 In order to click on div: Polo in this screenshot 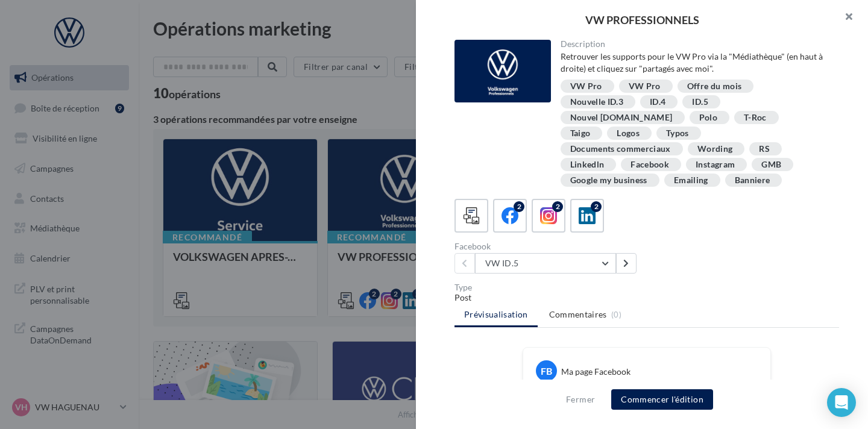, I will do `click(708, 118)`.